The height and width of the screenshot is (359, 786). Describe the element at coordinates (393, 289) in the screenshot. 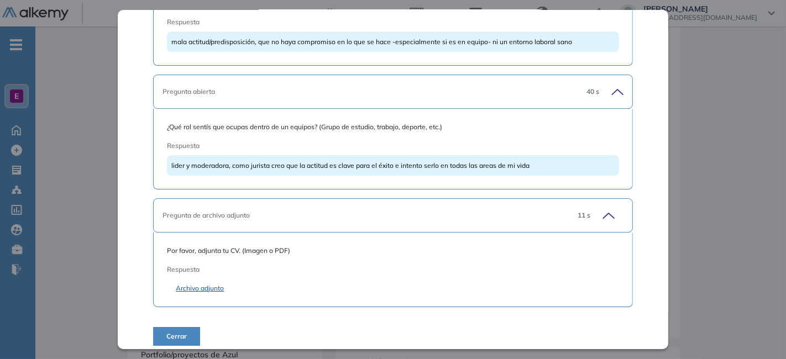

I see `a: Archivo adjunto` at that location.